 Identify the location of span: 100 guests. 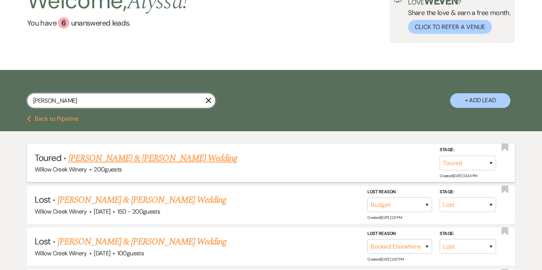
(131, 253).